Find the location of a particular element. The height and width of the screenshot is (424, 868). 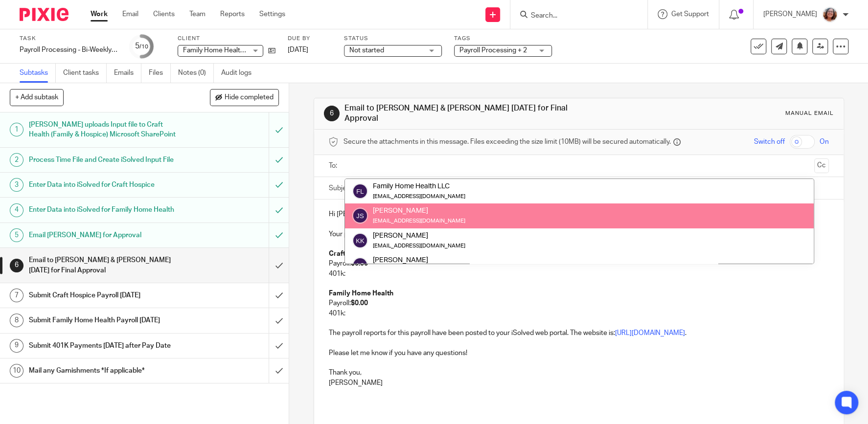

span: Secure the attachments in this message. Files exceeding the size limit (10MB) will be secured aut... is located at coordinates (507, 142).